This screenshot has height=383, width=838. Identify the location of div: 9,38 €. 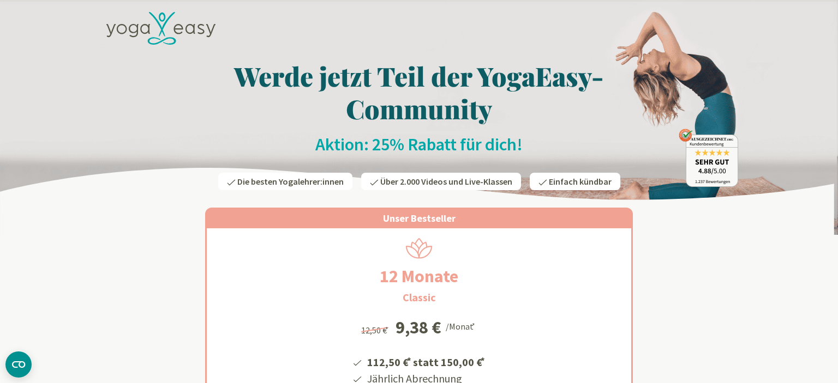
(418, 328).